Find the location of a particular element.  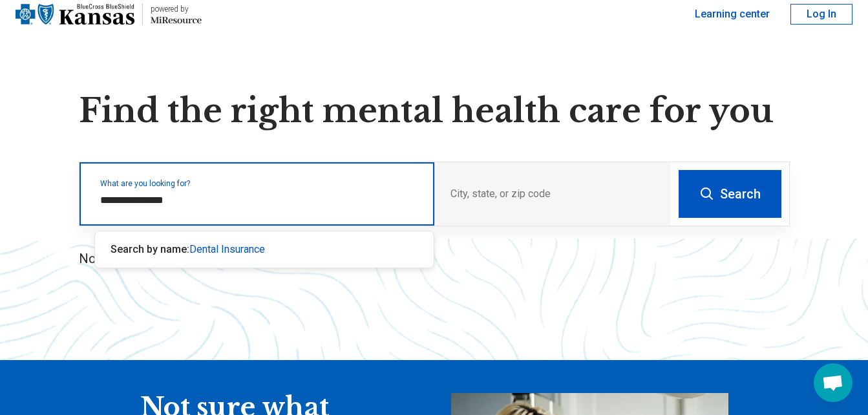

h1: Find the right mental health care for you is located at coordinates (434, 111).